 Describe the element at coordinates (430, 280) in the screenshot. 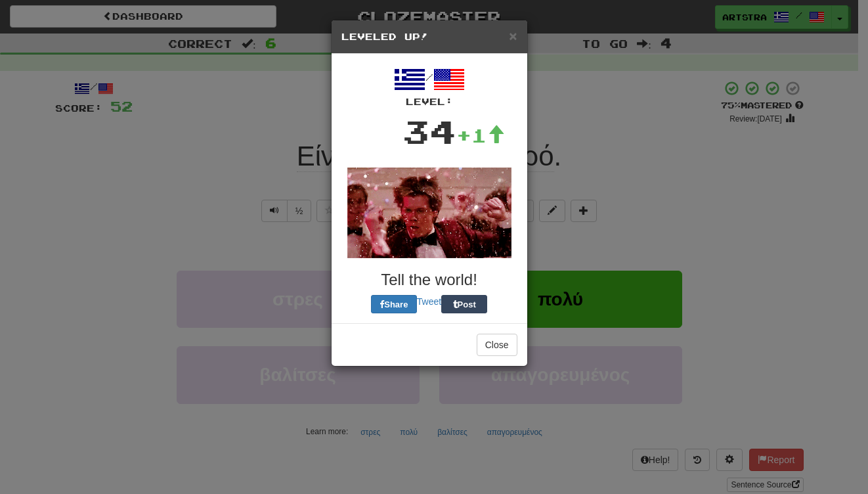

I see `h3: Tell the world!` at that location.